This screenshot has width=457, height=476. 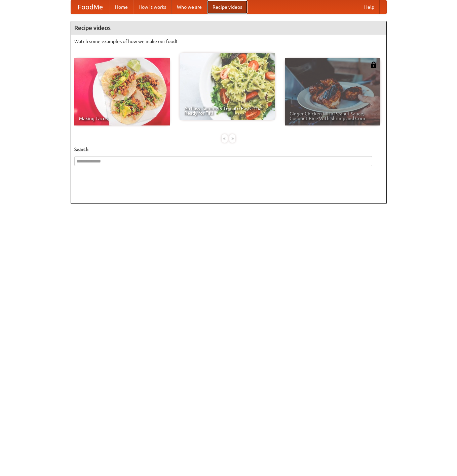 I want to click on a: How it works, so click(x=152, y=7).